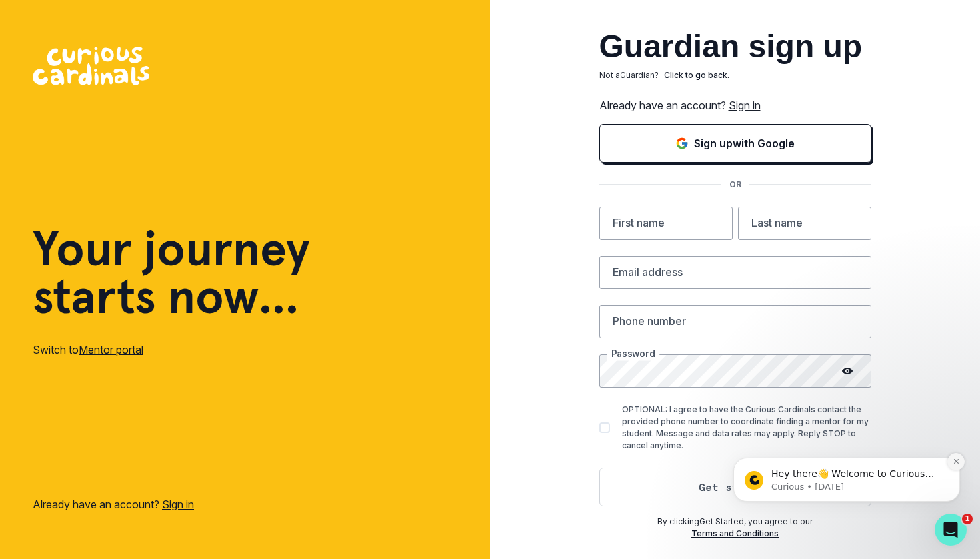  What do you see at coordinates (40, 106) in the screenshot?
I see `img: Profile image for Curious` at bounding box center [40, 106].